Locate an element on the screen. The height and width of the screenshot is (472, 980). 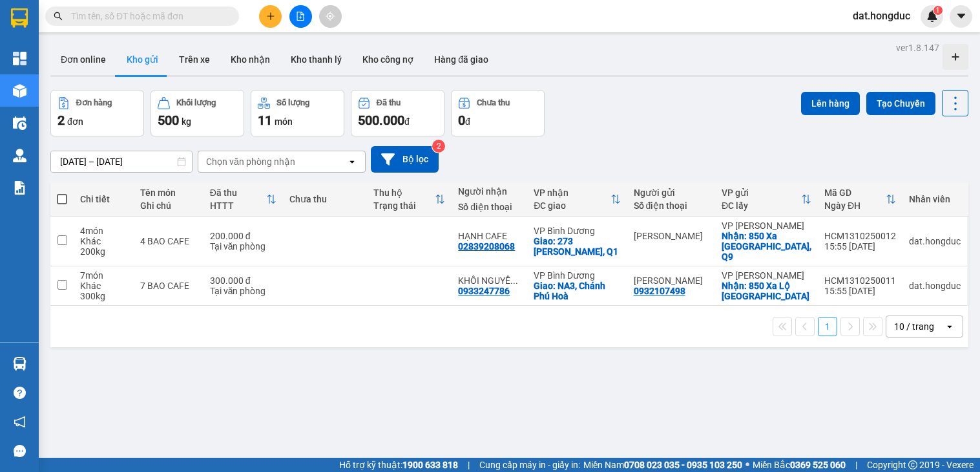
span: copyright is located at coordinates (913, 464).